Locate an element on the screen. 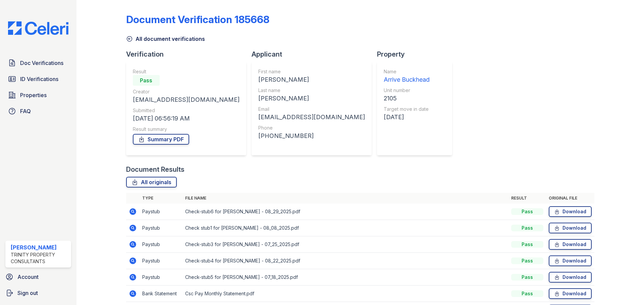 Image resolution: width=644 pixels, height=305 pixels. span: Sign out is located at coordinates (27, 293).